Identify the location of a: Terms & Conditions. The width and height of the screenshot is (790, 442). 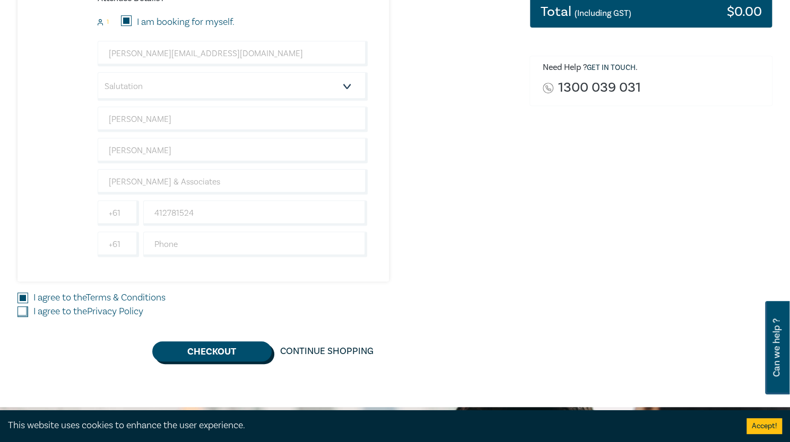
(126, 298).